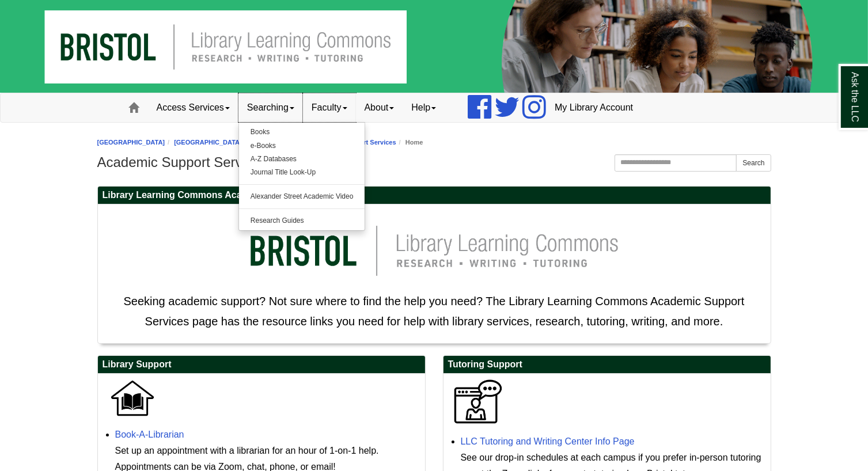 This screenshot has height=471, width=868. What do you see at coordinates (261, 365) in the screenshot?
I see `h2: Library Support` at bounding box center [261, 365].